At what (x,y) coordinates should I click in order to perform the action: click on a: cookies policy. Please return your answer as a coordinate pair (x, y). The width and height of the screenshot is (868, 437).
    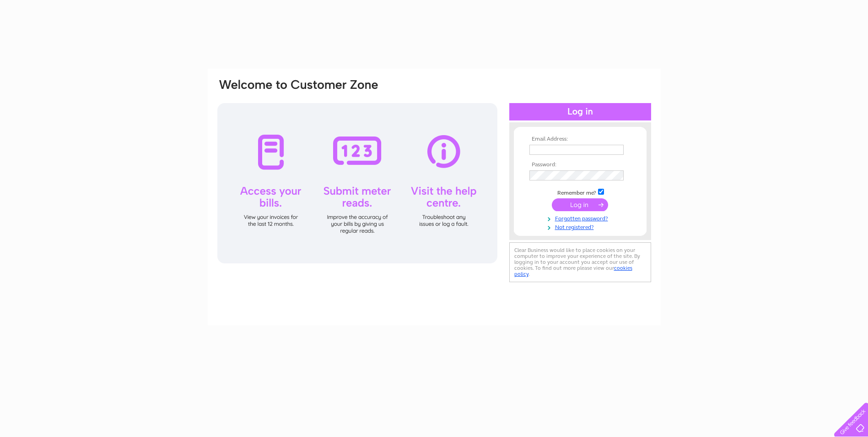
    Looking at the image, I should click on (573, 270).